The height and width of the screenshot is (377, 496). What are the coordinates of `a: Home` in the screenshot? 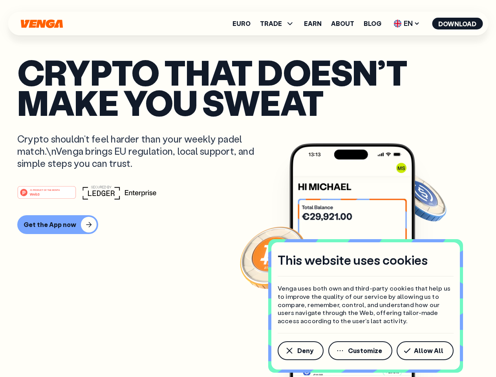 It's located at (42, 24).